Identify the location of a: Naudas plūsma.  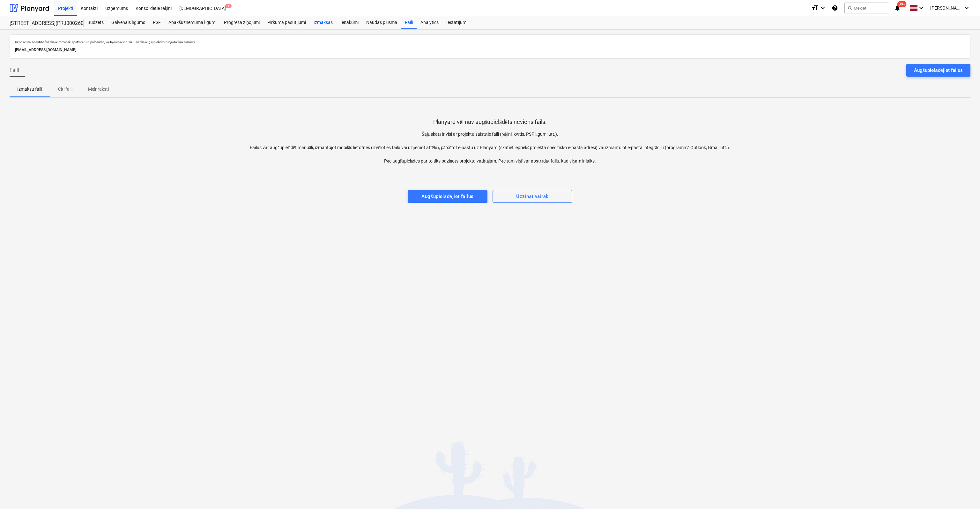
(382, 23).